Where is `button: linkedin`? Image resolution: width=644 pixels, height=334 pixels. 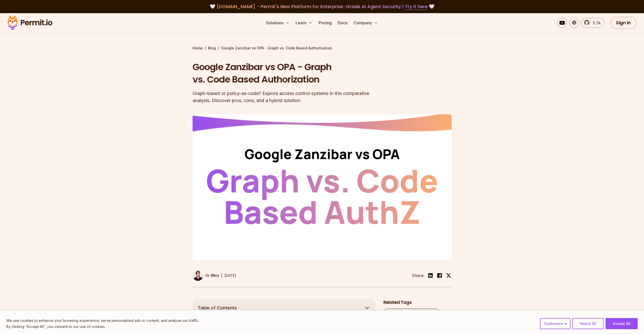
button: linkedin is located at coordinates (431, 276).